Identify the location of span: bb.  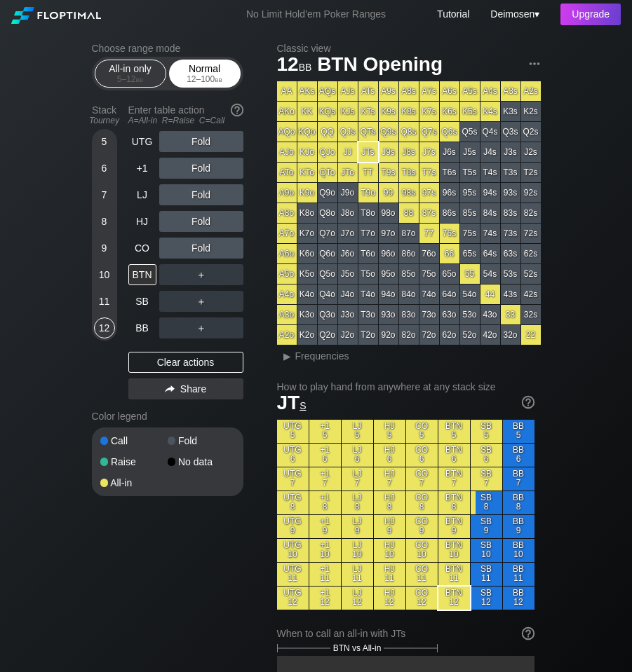
(218, 79).